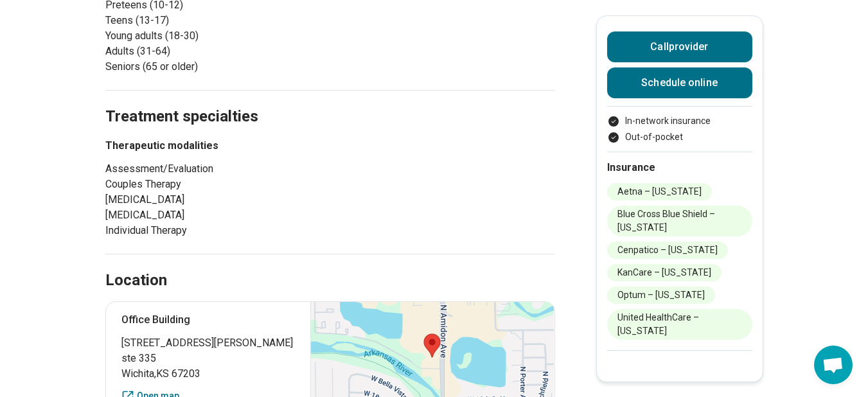  Describe the element at coordinates (330, 101) in the screenshot. I see `h2: Treatment specialties` at that location.